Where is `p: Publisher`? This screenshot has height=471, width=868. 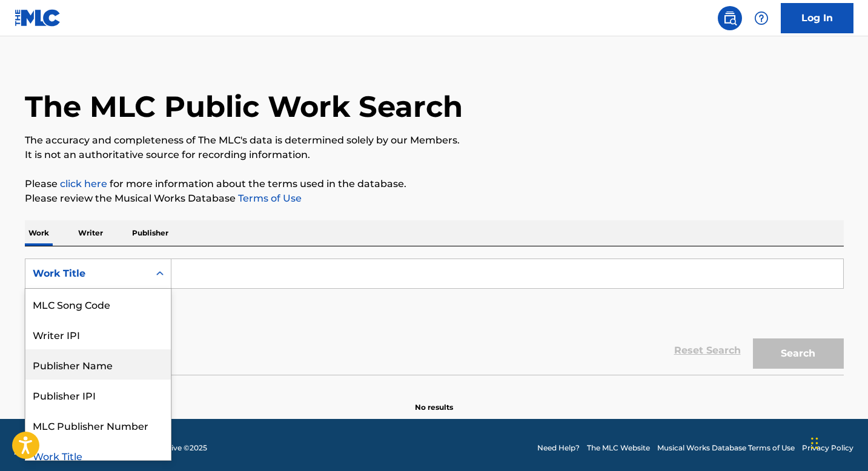 p: Publisher is located at coordinates (150, 233).